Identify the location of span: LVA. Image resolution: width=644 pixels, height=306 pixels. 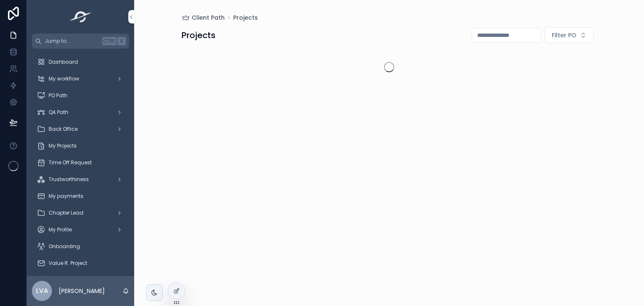
(42, 291).